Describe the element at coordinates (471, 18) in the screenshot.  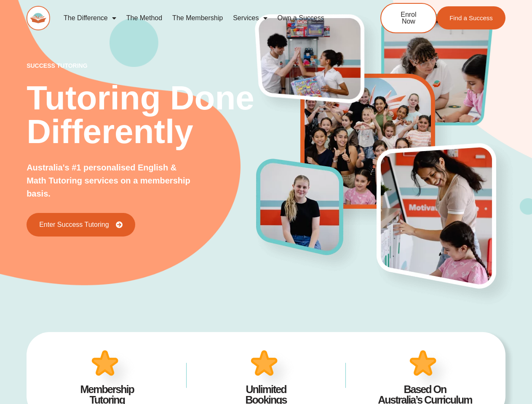
I see `span: Find a Success` at that location.